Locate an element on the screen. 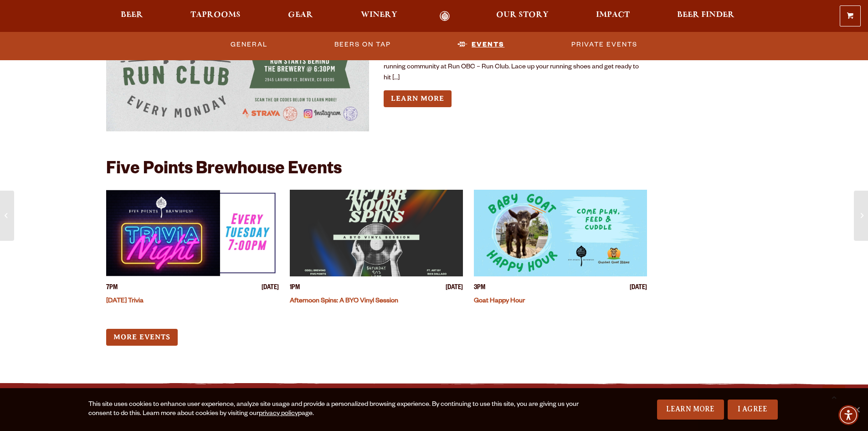 The height and width of the screenshot is (431, 868). a: More Events (opens in a new window) is located at coordinates (142, 337).